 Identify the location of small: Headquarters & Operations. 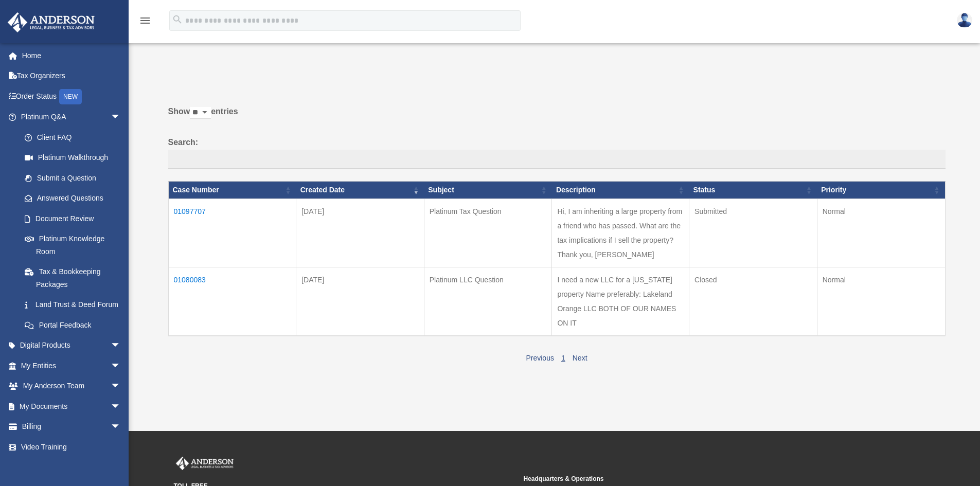
(695, 479).